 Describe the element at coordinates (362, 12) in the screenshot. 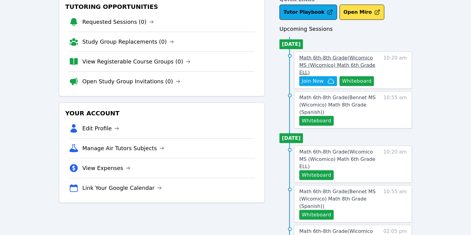

I see `button: Open Miro` at that location.